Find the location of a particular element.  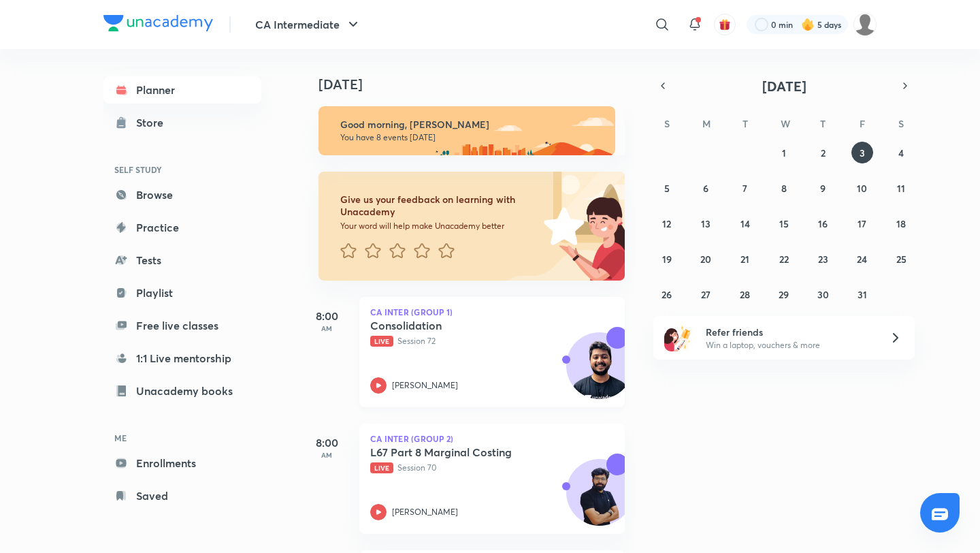

button: October 10, 2025 is located at coordinates (863, 188).